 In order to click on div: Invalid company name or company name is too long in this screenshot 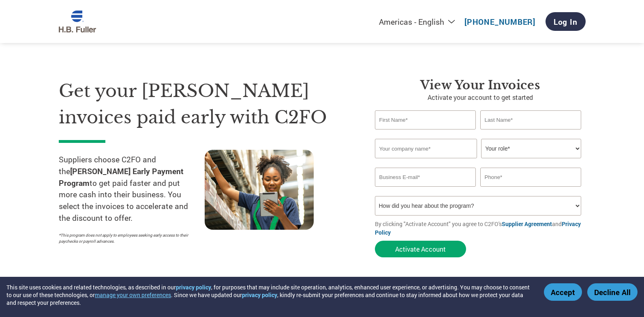, I will do `click(478, 162)`.